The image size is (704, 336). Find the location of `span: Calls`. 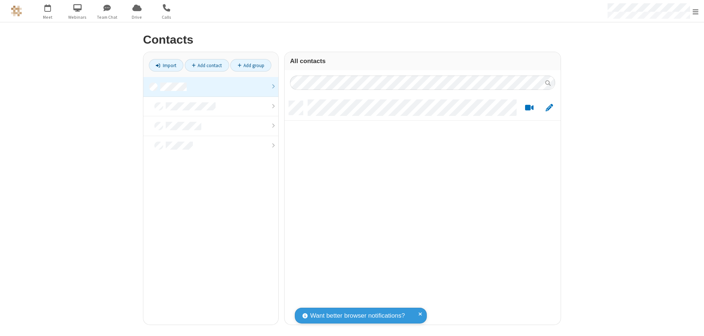

span: Calls is located at coordinates (166, 17).